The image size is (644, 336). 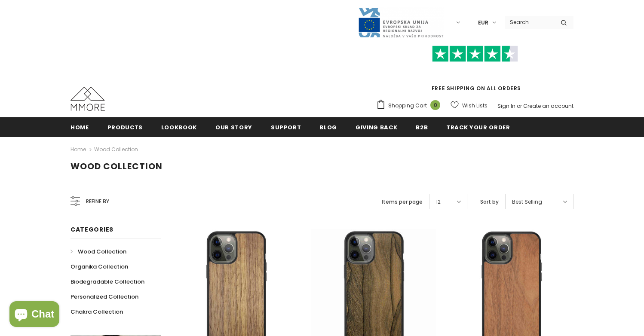 What do you see at coordinates (438, 202) in the screenshot?
I see `span: 12` at bounding box center [438, 202].